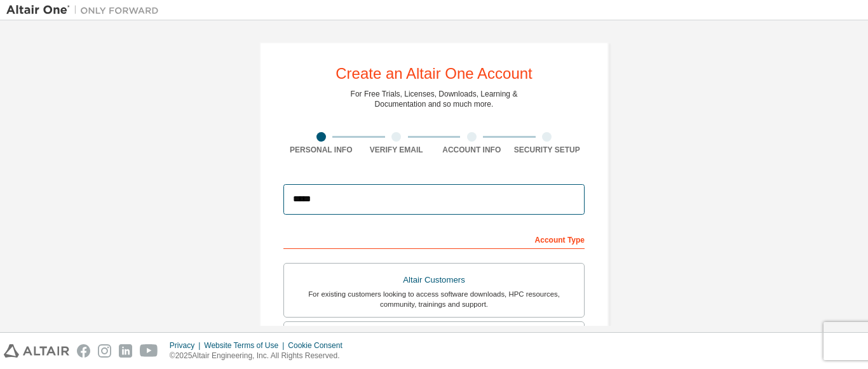 The width and height of the screenshot is (868, 369). What do you see at coordinates (149, 351) in the screenshot?
I see `img: youtube.svg` at bounding box center [149, 351].